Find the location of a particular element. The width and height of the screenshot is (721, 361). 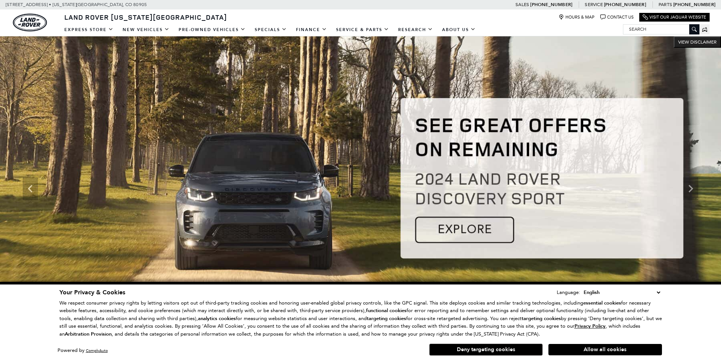

a: Visit Our Jaguar Website is located at coordinates (674, 17).